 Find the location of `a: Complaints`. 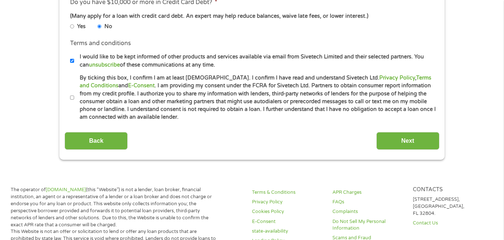

a: Complaints is located at coordinates (373, 211).